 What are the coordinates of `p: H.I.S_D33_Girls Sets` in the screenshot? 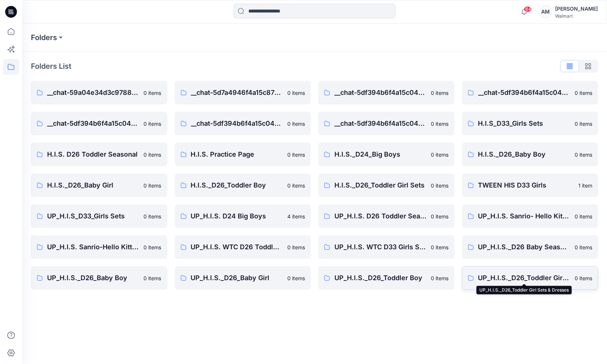 It's located at (524, 123).